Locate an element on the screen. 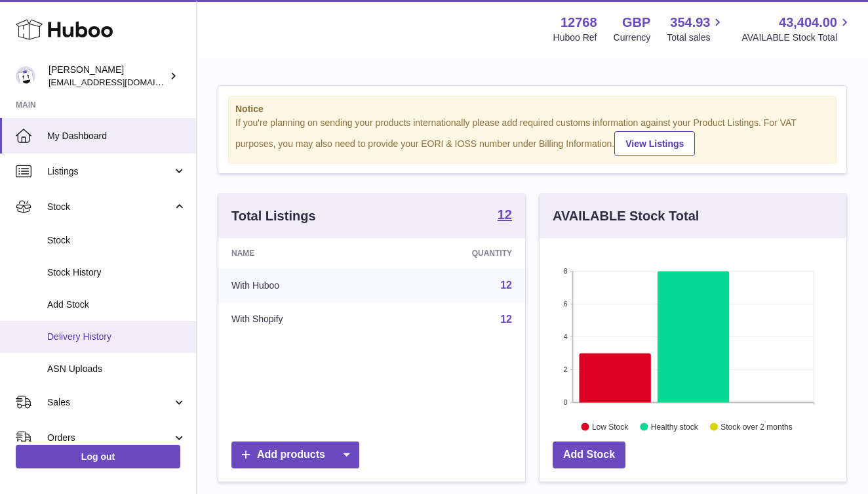 The width and height of the screenshot is (868, 494). span: 43,404.00 is located at coordinates (808, 22).